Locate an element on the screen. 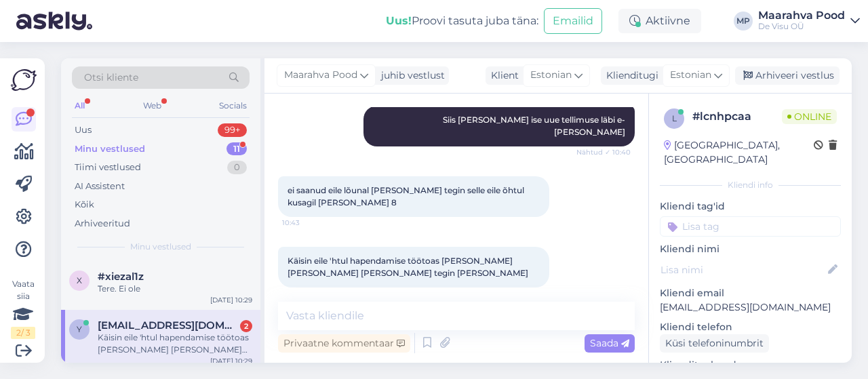 Image resolution: width=868 pixels, height=379 pixels. div: Kliendi info is located at coordinates (750, 185).